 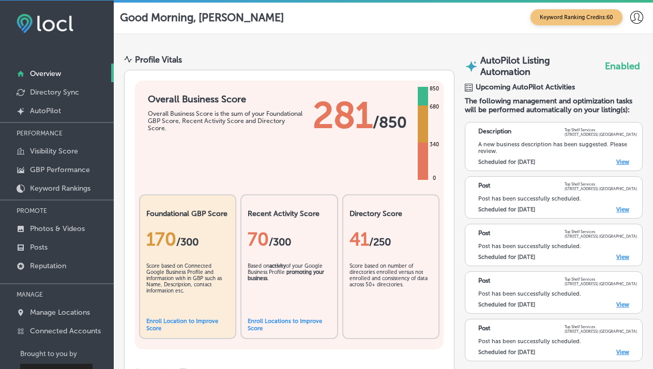 I want to click on a: Enroll Location to Improve Score, so click(x=182, y=325).